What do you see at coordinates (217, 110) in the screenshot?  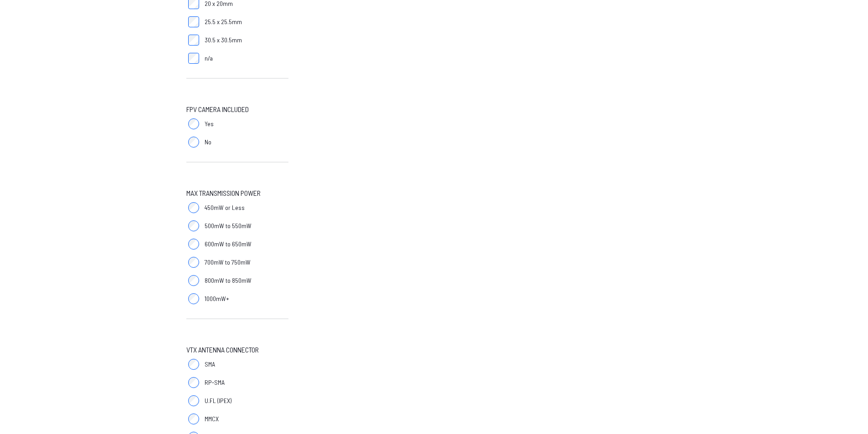 I see `span: FPV Camera Included` at bounding box center [217, 110].